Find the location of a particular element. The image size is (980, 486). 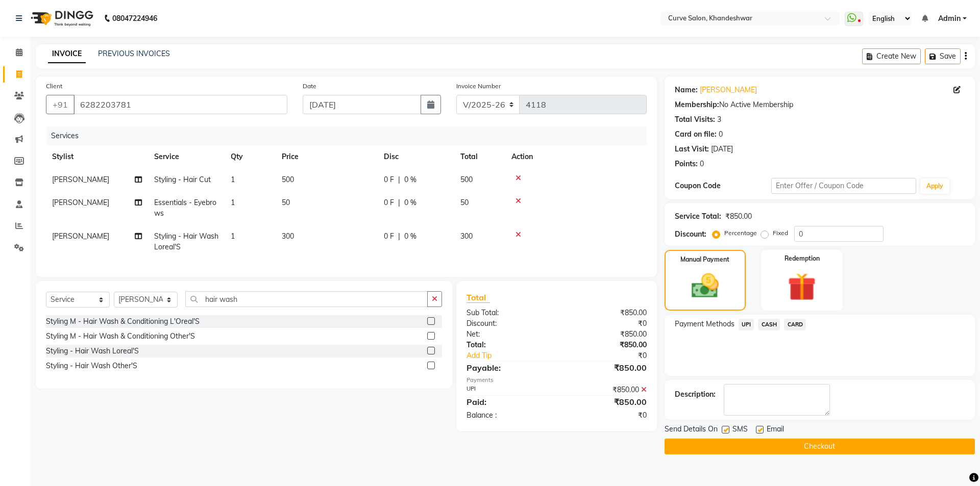

span: Essentials - Eyebrows is located at coordinates (185, 207).